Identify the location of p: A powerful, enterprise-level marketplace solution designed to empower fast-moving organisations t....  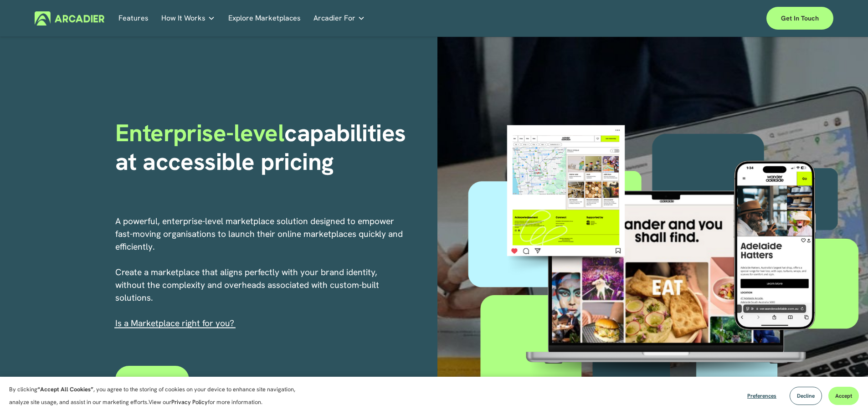
(260, 272).